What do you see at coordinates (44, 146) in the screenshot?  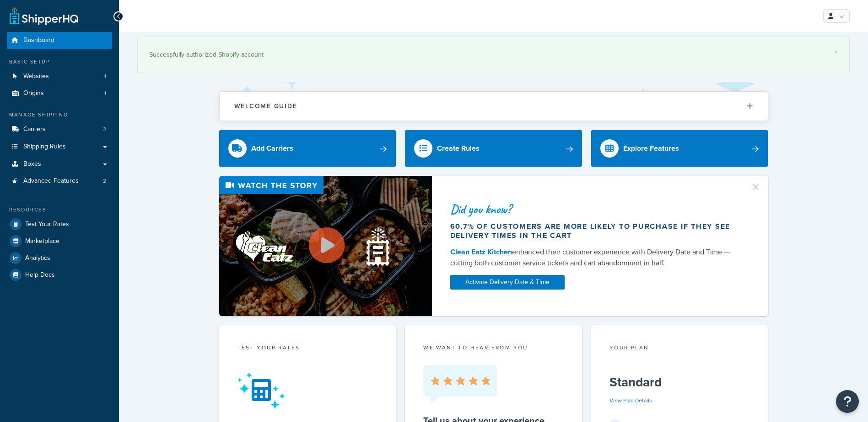 I see `span: Shipping Rules` at bounding box center [44, 146].